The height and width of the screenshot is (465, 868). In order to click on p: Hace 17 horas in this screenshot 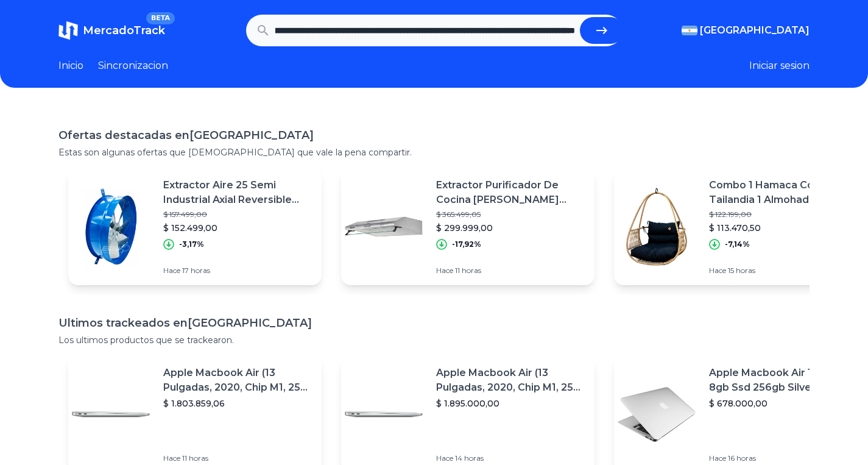, I will do `click(237, 271)`.